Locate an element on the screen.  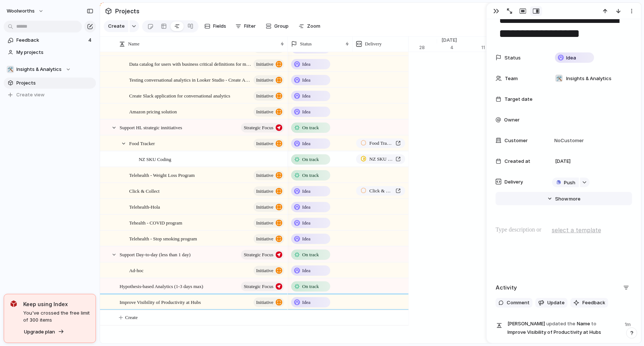
span: select a template is located at coordinates (576, 230).